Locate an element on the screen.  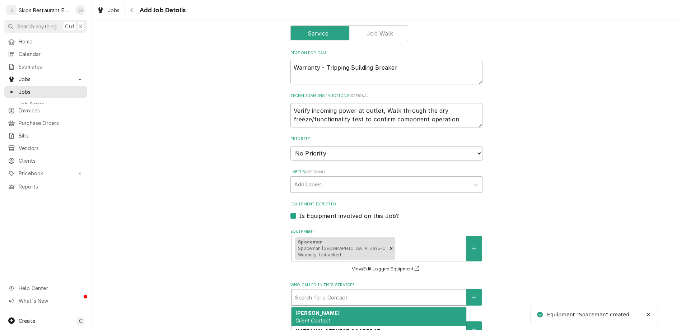
span: Create is located at coordinates (27, 320).